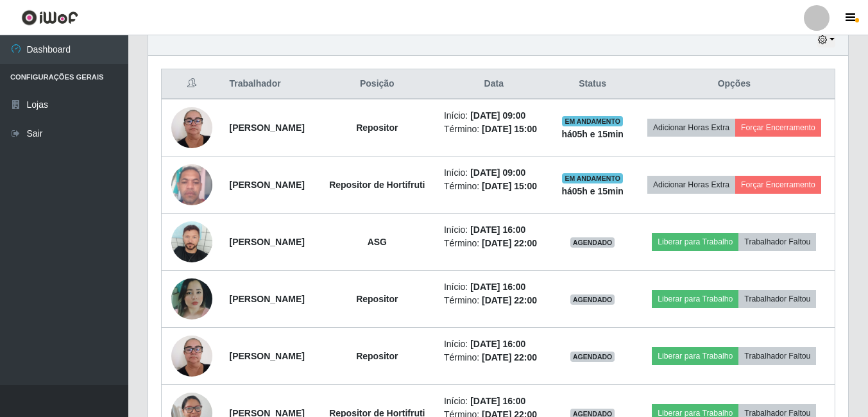  What do you see at coordinates (735, 84) in the screenshot?
I see `th: Opções` at bounding box center [735, 84].